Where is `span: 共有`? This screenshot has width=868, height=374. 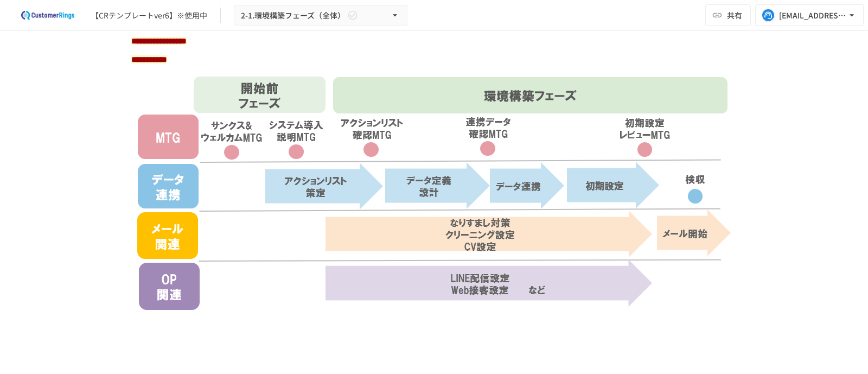
span: 共有 is located at coordinates (734, 15).